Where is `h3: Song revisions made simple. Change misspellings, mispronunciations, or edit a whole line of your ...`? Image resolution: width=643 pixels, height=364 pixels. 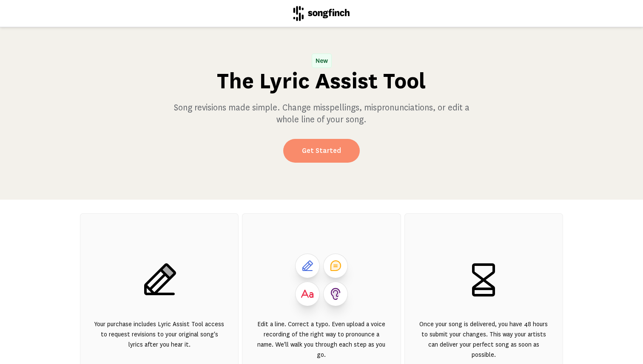
h3: Song revisions made simple. Change misspellings, mispronunciations, or edit a whole line of your ... is located at coordinates (321, 114).